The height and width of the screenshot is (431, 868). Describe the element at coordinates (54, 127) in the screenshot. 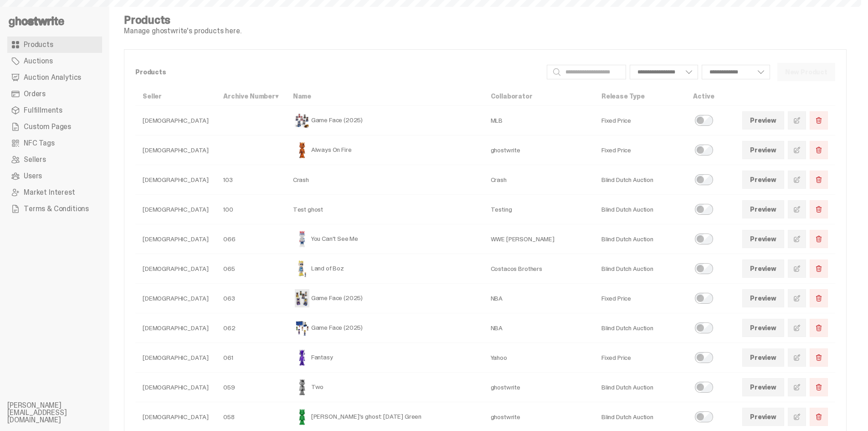

I see `a: Custom Pages` at that location.